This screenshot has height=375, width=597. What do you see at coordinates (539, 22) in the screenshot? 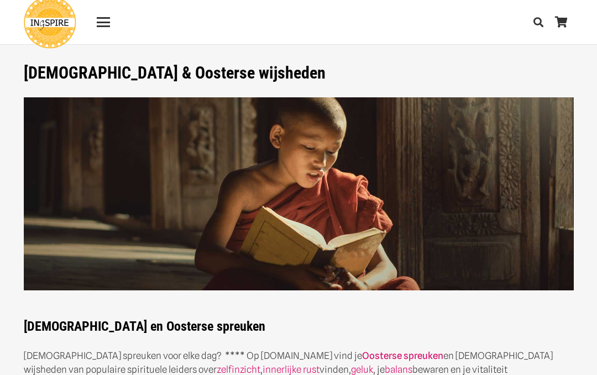
I see `a: Zoeken` at bounding box center [539, 22].